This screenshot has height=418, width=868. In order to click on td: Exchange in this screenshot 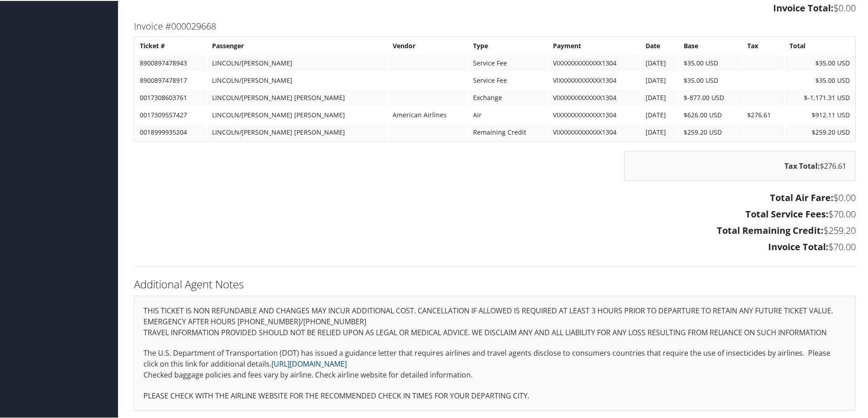, I will do `click(507, 97)`.